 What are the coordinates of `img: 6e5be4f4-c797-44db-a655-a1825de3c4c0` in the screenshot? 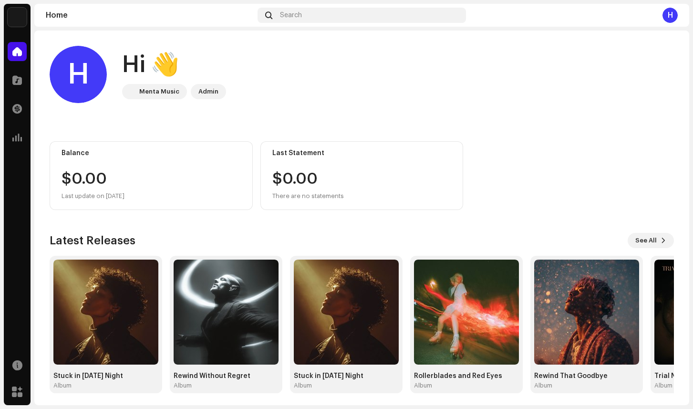 It's located at (586, 312).